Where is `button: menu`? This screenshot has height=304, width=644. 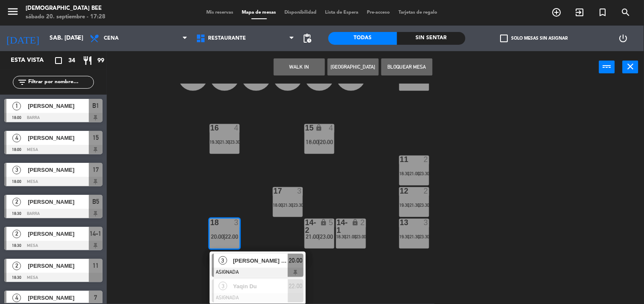 button: menu is located at coordinates (13, 13).